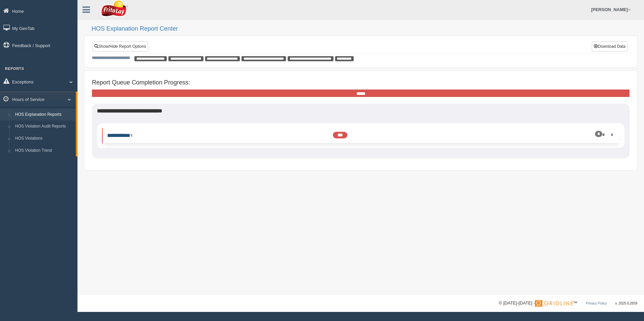 The height and width of the screenshot is (321, 644). What do you see at coordinates (44, 115) in the screenshot?
I see `a: HOS Explanation Reports` at bounding box center [44, 115].